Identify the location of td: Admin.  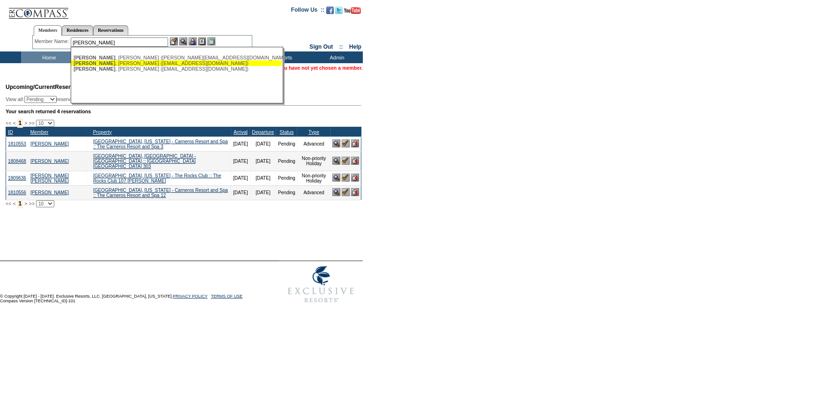
(336, 57).